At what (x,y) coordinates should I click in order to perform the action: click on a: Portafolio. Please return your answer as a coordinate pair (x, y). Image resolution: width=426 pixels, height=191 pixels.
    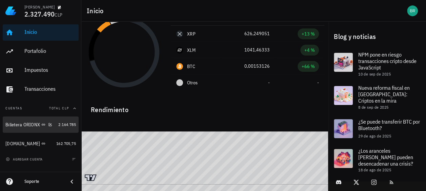
    Looking at the image, I should click on (41, 52).